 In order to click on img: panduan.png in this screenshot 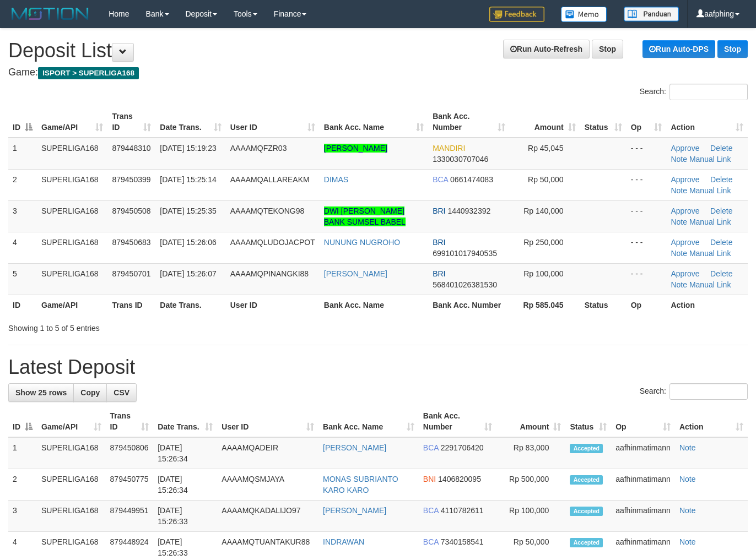, I will do `click(651, 14)`.